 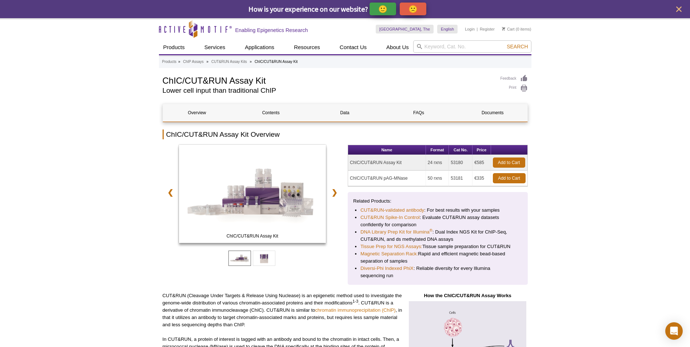 What do you see at coordinates (252, 195) in the screenshot?
I see `a: ChIC/CUT&RUN Assay Kit` at bounding box center [252, 195].